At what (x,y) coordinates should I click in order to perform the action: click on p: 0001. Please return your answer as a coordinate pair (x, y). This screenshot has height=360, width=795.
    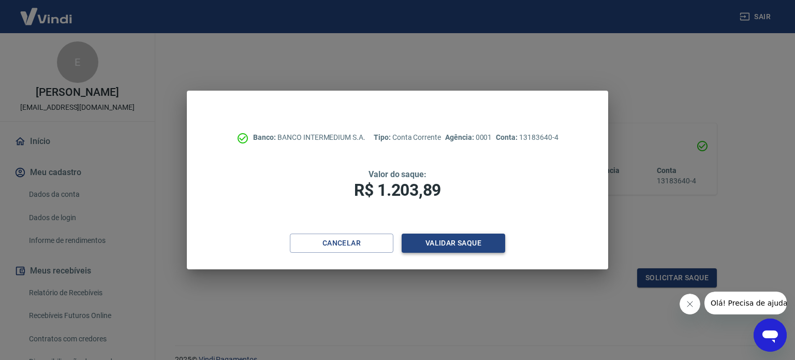
    Looking at the image, I should click on (469, 137).